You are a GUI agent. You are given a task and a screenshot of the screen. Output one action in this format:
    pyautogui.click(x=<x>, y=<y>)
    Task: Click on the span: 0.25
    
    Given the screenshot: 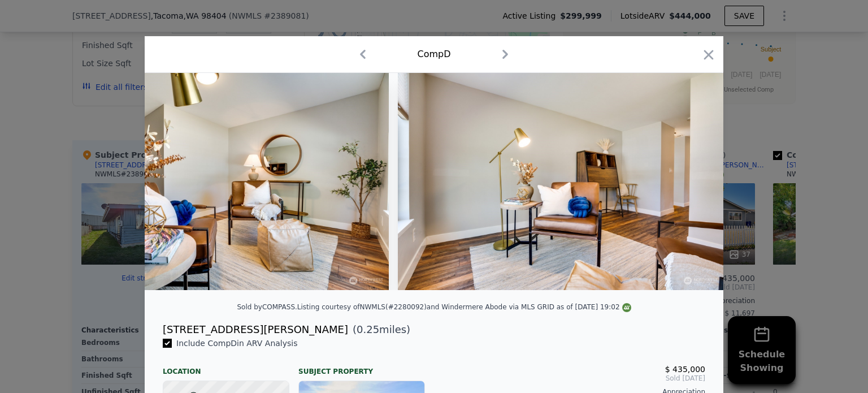 What is the action you would take?
    pyautogui.click(x=368, y=329)
    